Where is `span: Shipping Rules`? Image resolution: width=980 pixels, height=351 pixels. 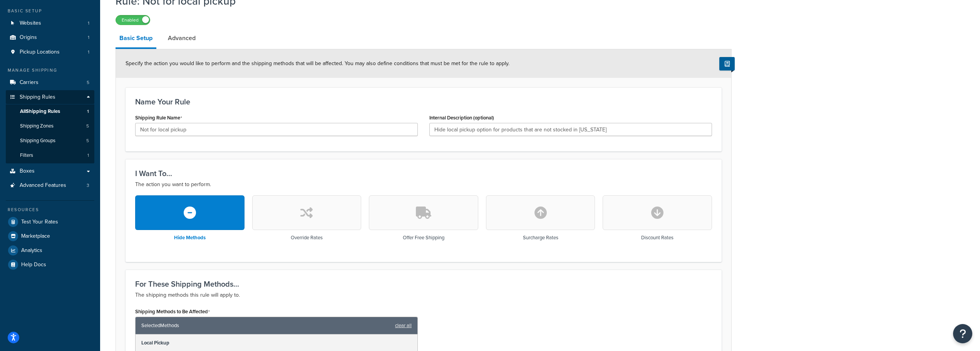 span: Shipping Rules is located at coordinates (37, 97).